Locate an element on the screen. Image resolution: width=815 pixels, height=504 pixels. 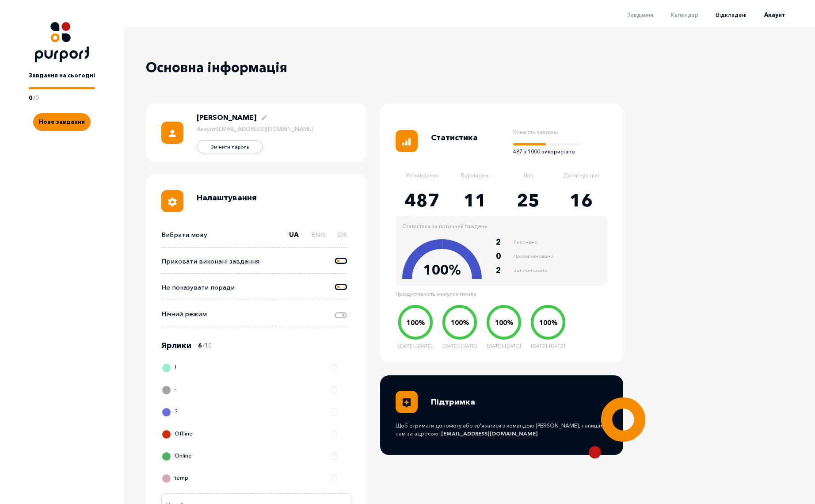
span: Відкладені is located at coordinates (731, 14).